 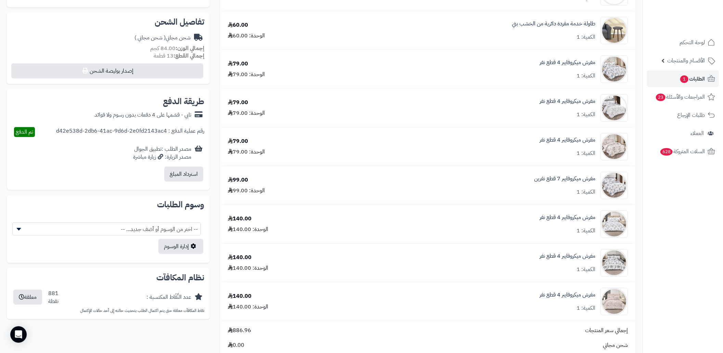 I want to click on h2: تفاصيل الشحن, so click(x=108, y=22).